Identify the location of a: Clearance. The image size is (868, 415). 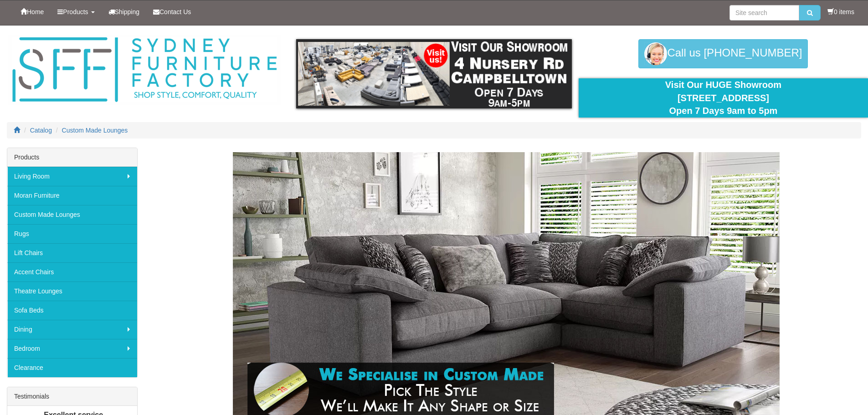
(72, 368).